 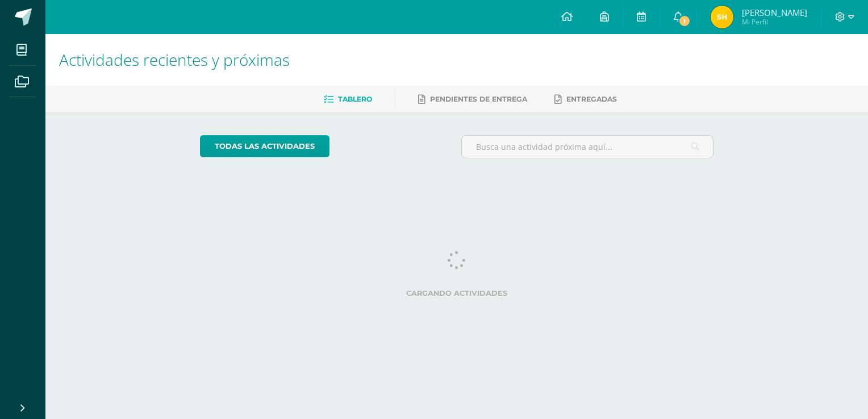 What do you see at coordinates (457, 293) in the screenshot?
I see `label: Cargando actividades` at bounding box center [457, 293].